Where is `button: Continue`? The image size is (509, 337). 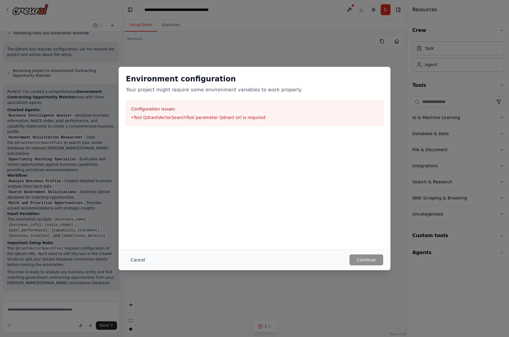 button: Continue is located at coordinates (366, 260).